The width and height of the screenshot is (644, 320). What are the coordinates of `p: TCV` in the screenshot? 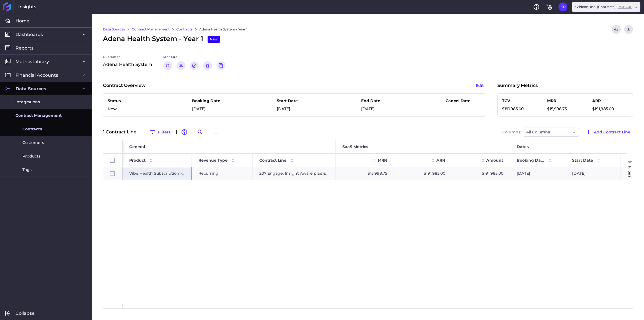 It's located at (520, 101).